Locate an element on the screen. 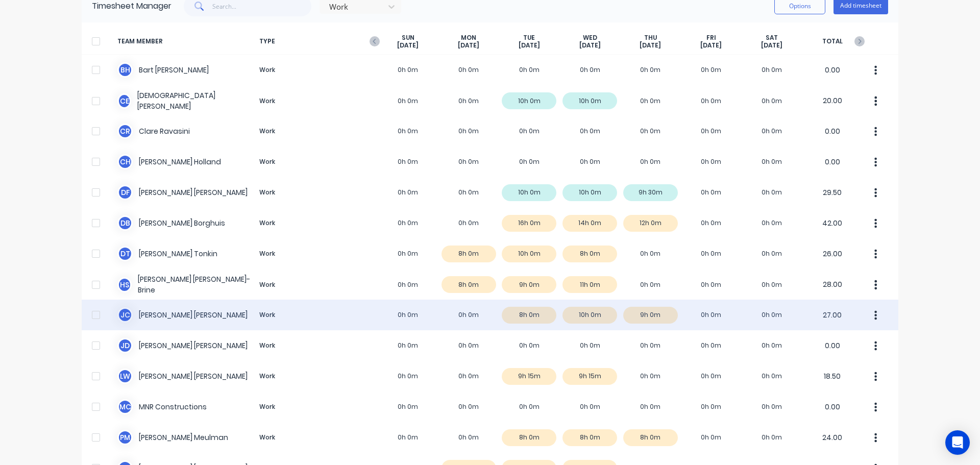 This screenshot has width=980, height=465. span: TUE is located at coordinates (529, 38).